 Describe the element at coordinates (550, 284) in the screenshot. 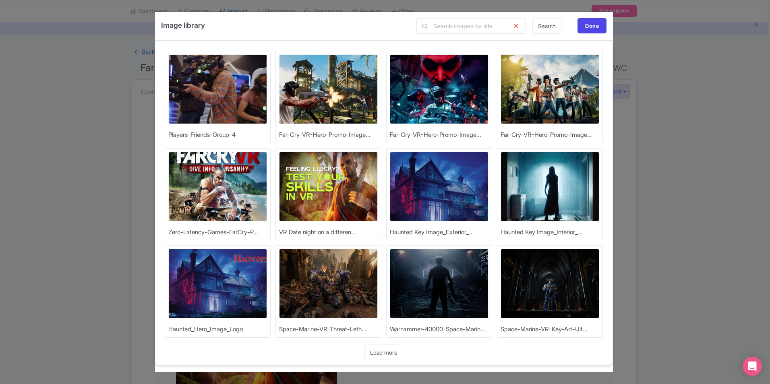

I see `img: Space-Marine-VR-Key-Art-Ultramarine-Retouched_cfn6y4.jpg` at that location.